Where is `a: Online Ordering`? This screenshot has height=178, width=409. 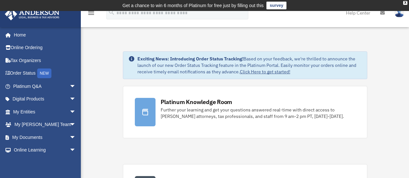
a: Online Ordering is located at coordinates (45, 48).